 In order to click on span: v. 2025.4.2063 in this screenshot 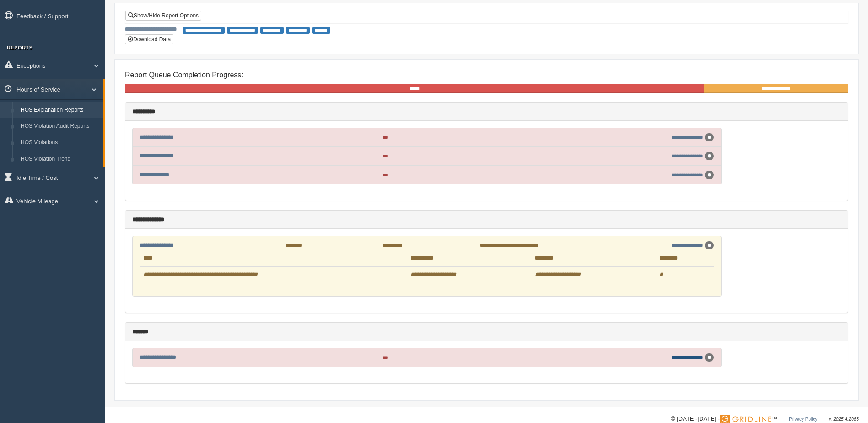, I will do `click(844, 419)`.